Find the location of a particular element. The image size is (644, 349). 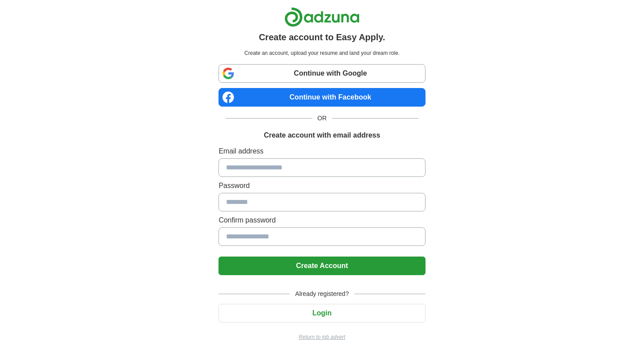

label: Email address is located at coordinates (322, 151).